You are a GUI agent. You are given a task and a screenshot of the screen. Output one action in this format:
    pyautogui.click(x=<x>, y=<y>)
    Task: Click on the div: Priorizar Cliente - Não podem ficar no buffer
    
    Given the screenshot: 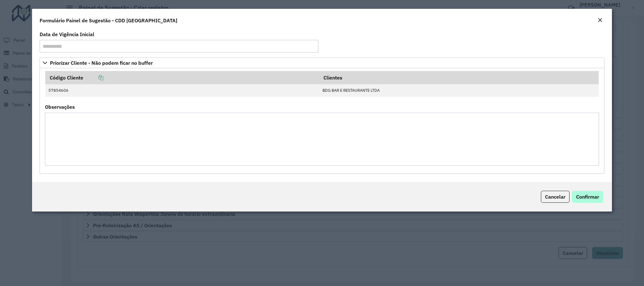 What is the action you would take?
    pyautogui.click(x=322, y=121)
    